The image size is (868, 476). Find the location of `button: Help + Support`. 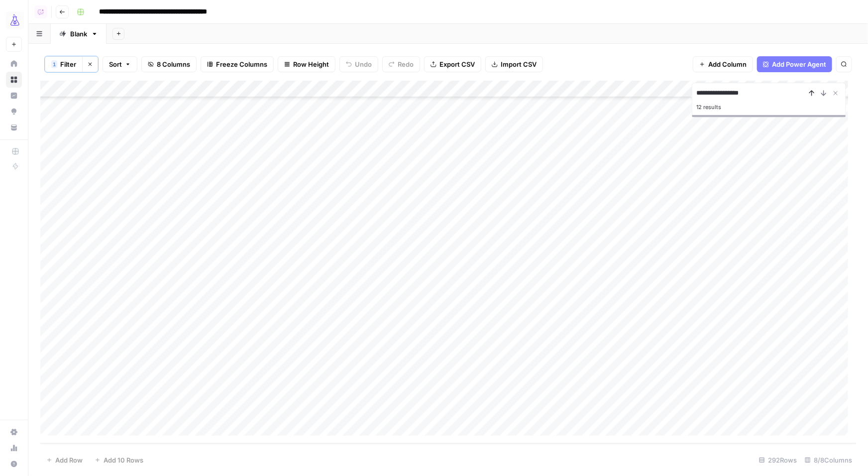

button: Help + Support is located at coordinates (14, 463).